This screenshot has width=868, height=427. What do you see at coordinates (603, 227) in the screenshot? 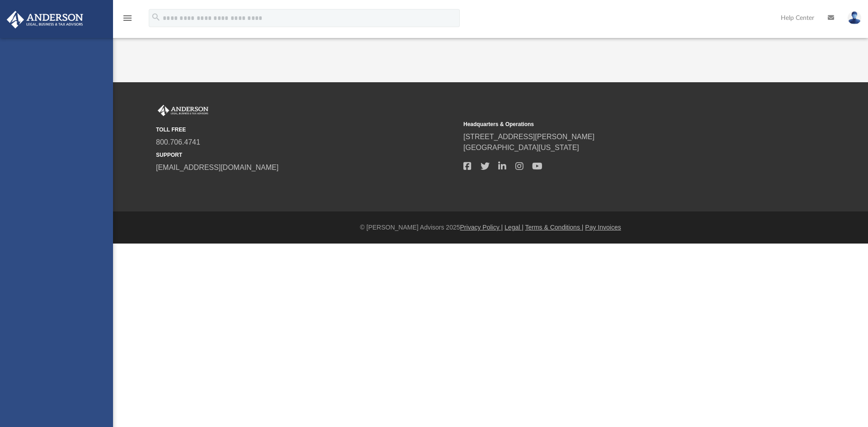
I see `a: Pay Invoices` at bounding box center [603, 227].